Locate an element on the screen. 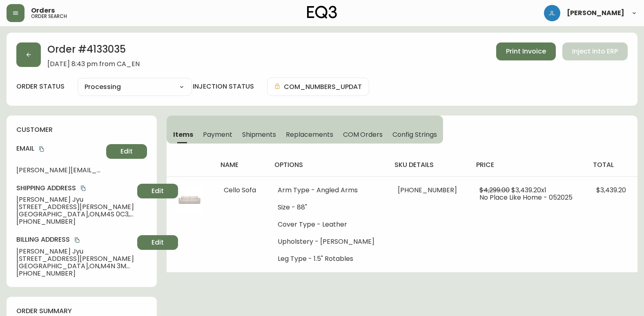 The width and height of the screenshot is (644, 316). h4: options is located at coordinates (328, 165).